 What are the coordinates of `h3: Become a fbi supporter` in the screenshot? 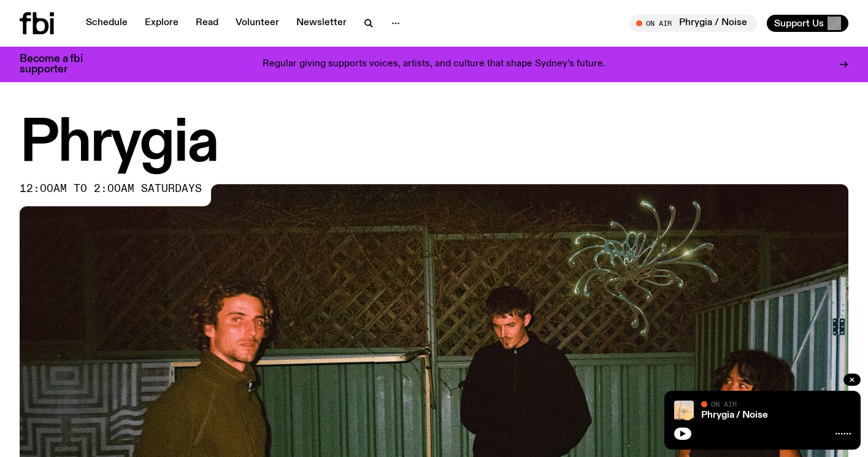 It's located at (59, 65).